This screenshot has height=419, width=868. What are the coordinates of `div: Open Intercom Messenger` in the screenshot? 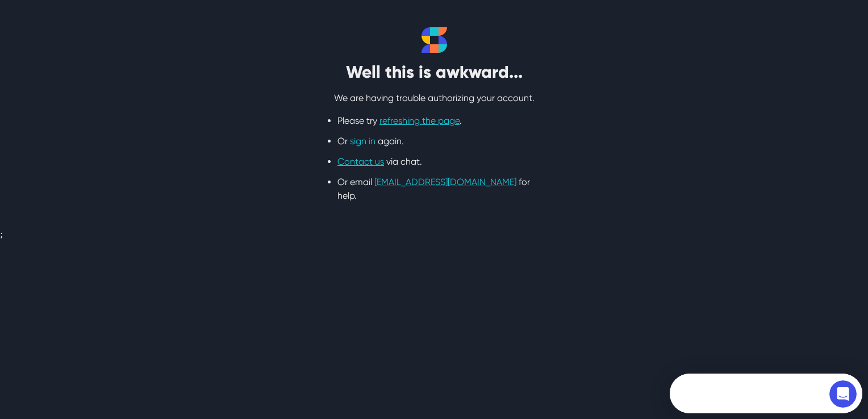 It's located at (104, 20).